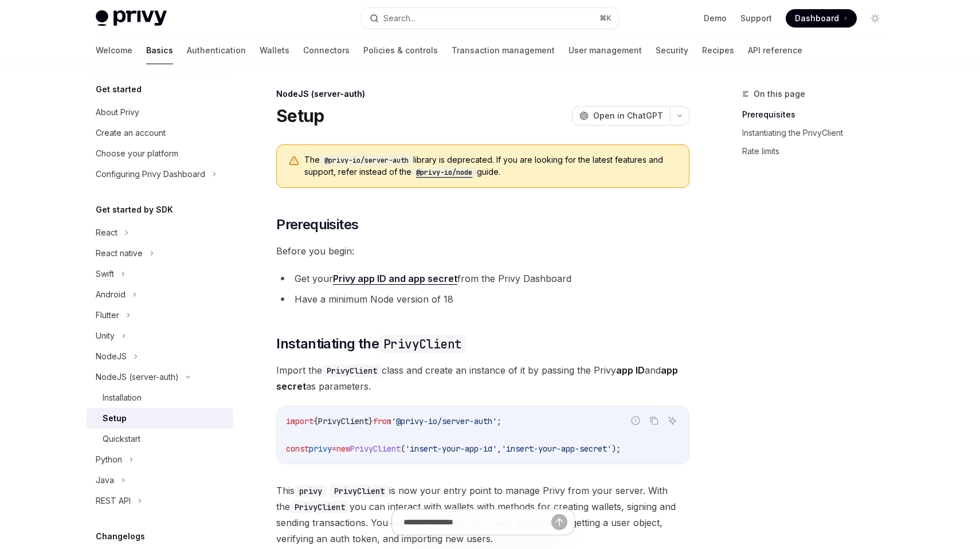 This screenshot has width=980, height=549. Describe the element at coordinates (382, 421) in the screenshot. I see `span: from` at that location.